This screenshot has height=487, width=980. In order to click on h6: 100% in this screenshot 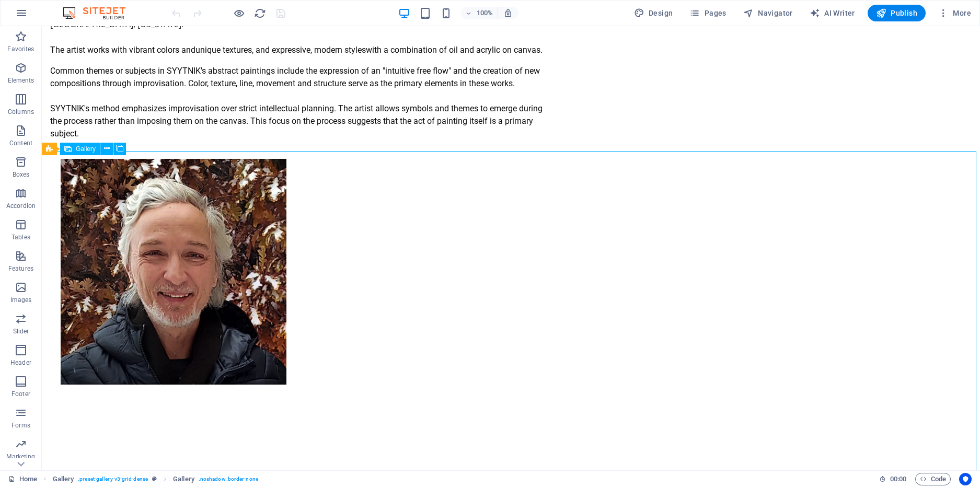, I will do `click(484, 13)`.